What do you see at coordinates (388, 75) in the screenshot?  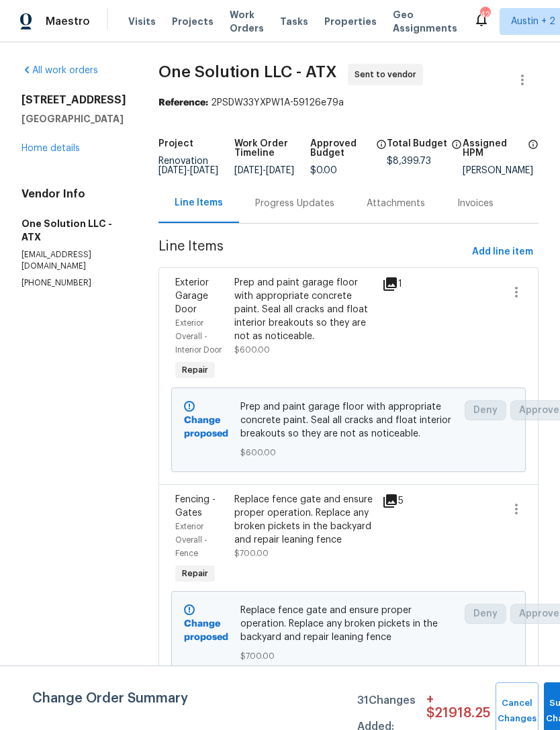 I see `span: Sent to vendor` at bounding box center [388, 75].